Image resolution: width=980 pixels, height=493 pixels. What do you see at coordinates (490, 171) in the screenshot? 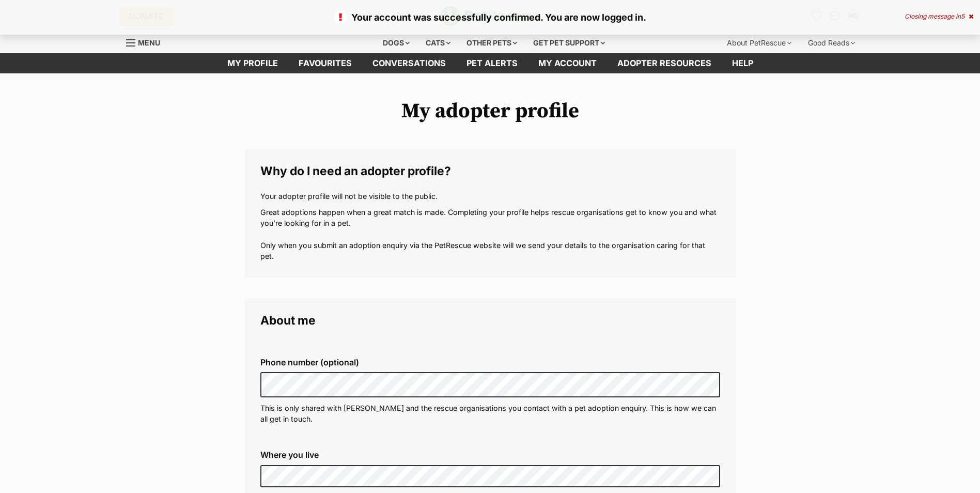
I see `legend: Why do I need an adopter profile?` at bounding box center [490, 171].